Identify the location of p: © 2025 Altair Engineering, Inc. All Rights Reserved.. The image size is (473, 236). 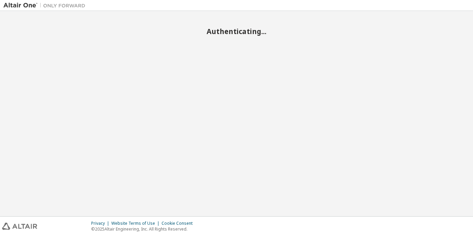
(144, 229).